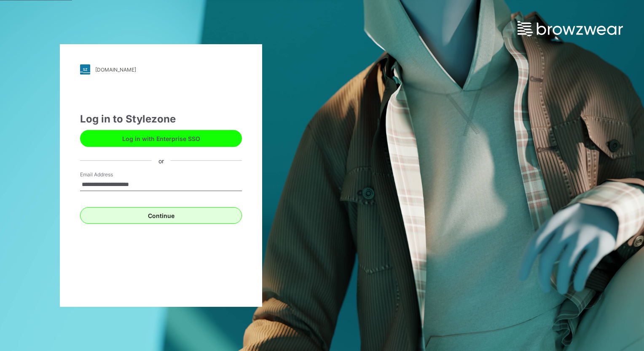 The image size is (644, 351). Describe the element at coordinates (161, 119) in the screenshot. I see `div: Log in to Stylezone` at that location.